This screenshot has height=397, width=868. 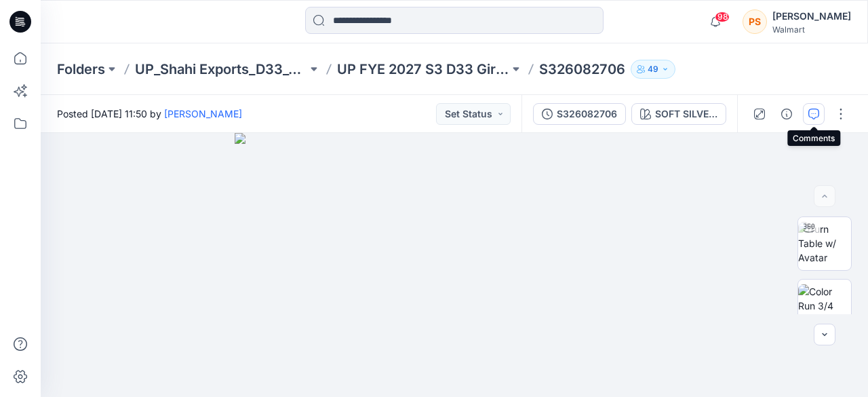 What do you see at coordinates (81, 69) in the screenshot?
I see `a: Folders` at bounding box center [81, 69].